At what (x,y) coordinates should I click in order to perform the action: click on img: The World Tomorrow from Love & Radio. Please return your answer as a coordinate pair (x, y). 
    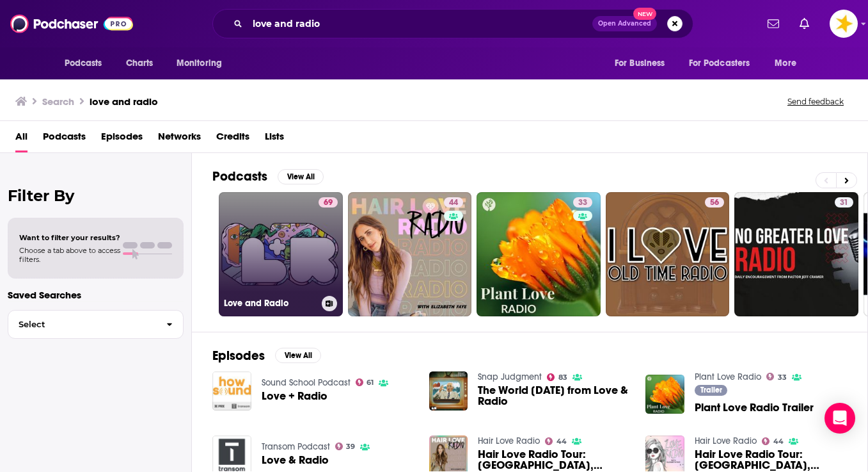
    Looking at the image, I should click on (449, 391).